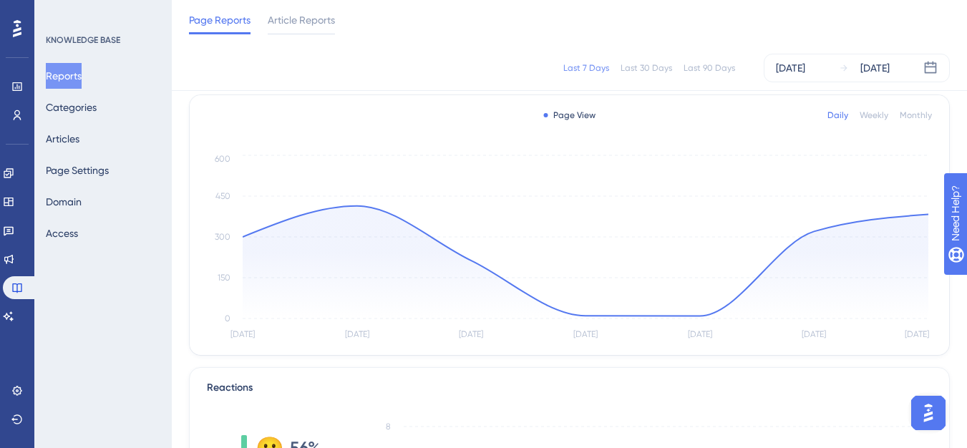  What do you see at coordinates (71, 107) in the screenshot?
I see `button: Categories` at bounding box center [71, 107].